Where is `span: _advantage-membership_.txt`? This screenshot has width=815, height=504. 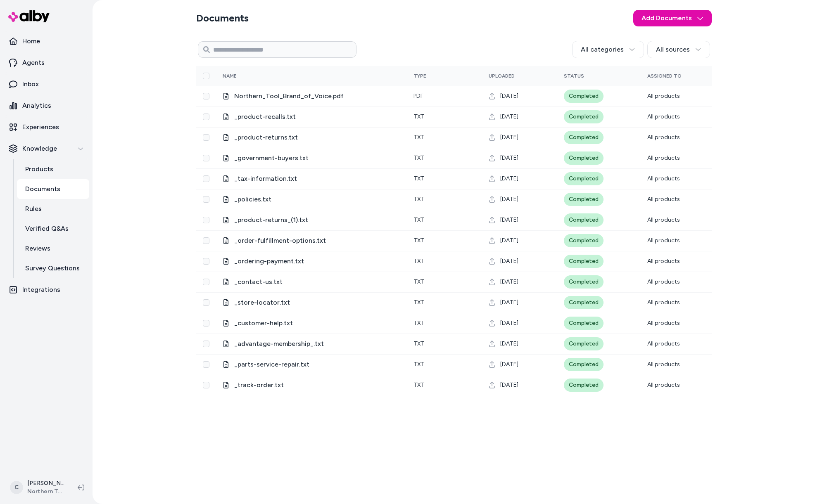 span: _advantage-membership_.txt is located at coordinates (317, 344).